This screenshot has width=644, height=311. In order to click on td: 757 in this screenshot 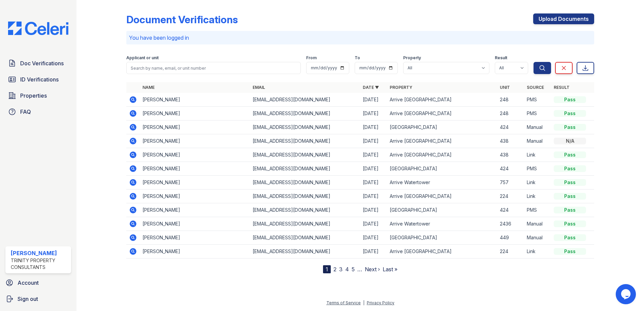, I will do `click(511, 183)`.